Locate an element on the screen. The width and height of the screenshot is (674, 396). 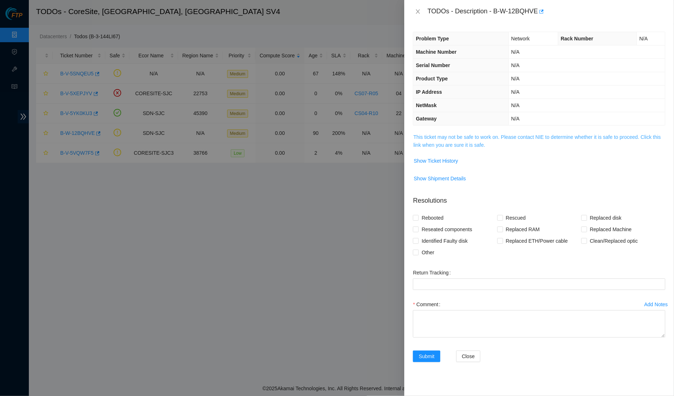
div: Add Notes is located at coordinates (656, 305).